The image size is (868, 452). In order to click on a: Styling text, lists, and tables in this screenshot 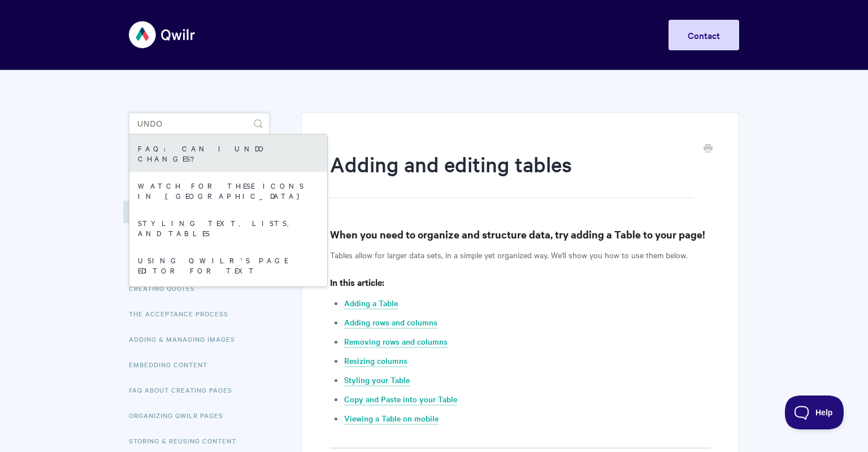, I will do `click(228, 228)`.